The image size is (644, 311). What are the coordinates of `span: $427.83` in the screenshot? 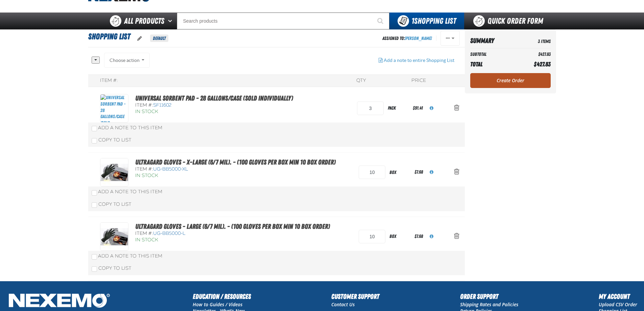 It's located at (542, 64).